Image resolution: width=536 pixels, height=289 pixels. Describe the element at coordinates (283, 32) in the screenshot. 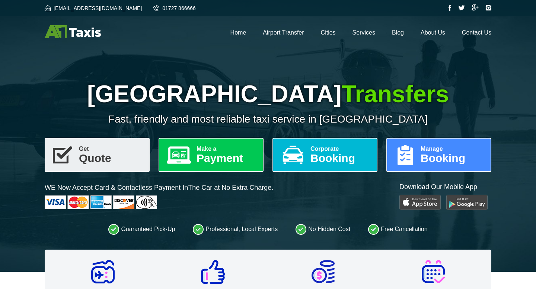

I see `a: Airport Transfer` at that location.